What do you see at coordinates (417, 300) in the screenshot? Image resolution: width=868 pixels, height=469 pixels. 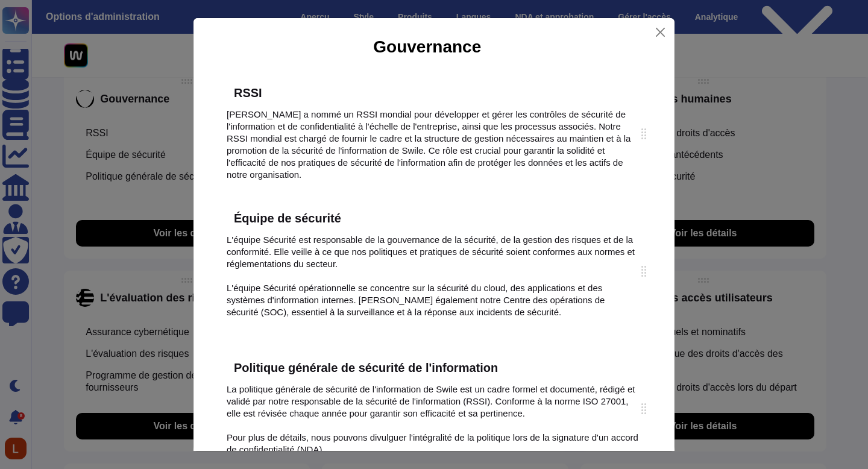 I see `font: L'équipe Sécurité opérationnelle se concentre sur la sécurité du cloud, des applications et des s...` at bounding box center [417, 300].